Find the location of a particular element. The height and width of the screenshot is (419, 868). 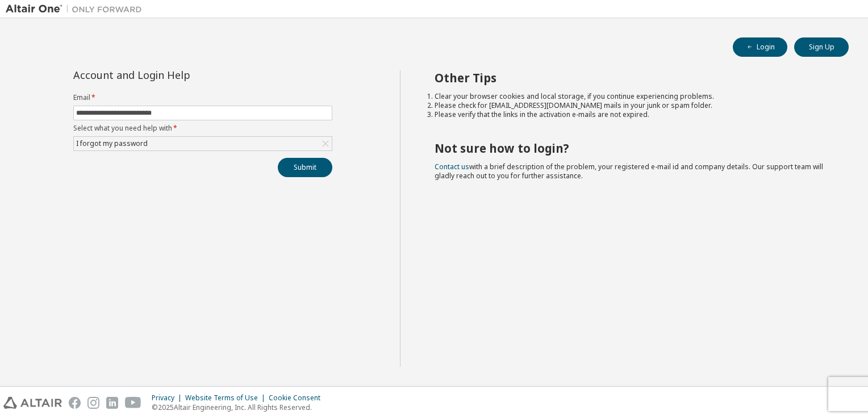

h2: Other Tips is located at coordinates (632, 78).